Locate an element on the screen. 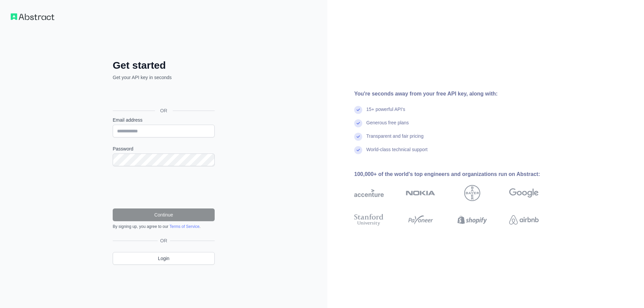  div: 100,000+ of the world's top engineers and organizations run on Abstract: is located at coordinates (457, 174).